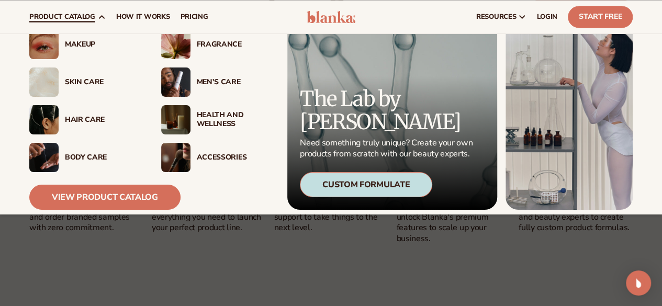  Describe the element at coordinates (85, 120) in the screenshot. I see `a: Female hair pulled back with clips. Hair Care` at that location.